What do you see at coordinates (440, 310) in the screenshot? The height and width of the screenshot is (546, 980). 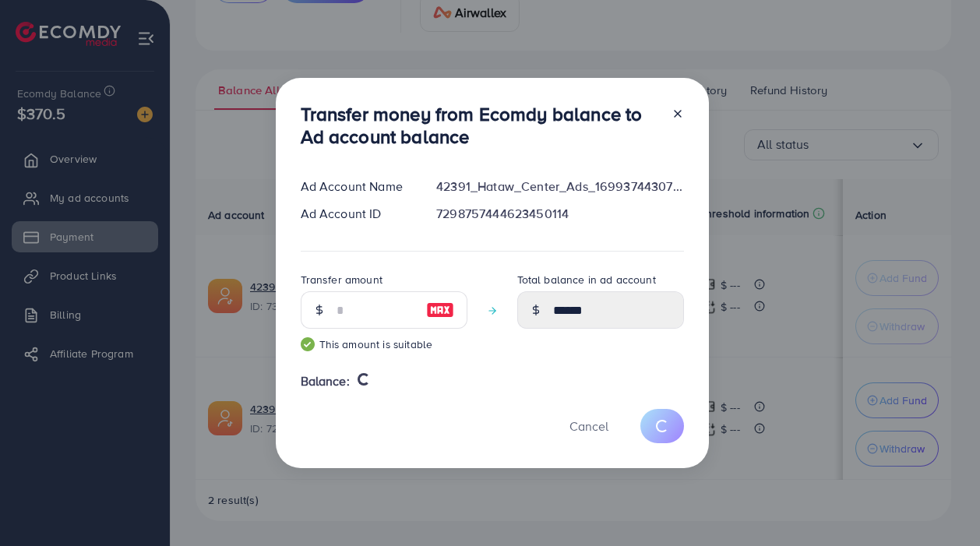 I see `img: image` at bounding box center [440, 310].